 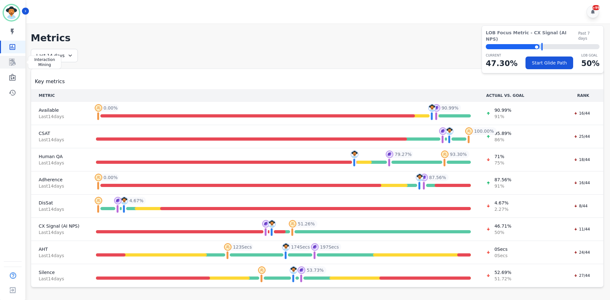 I want to click on th: METRIC, so click(x=60, y=96).